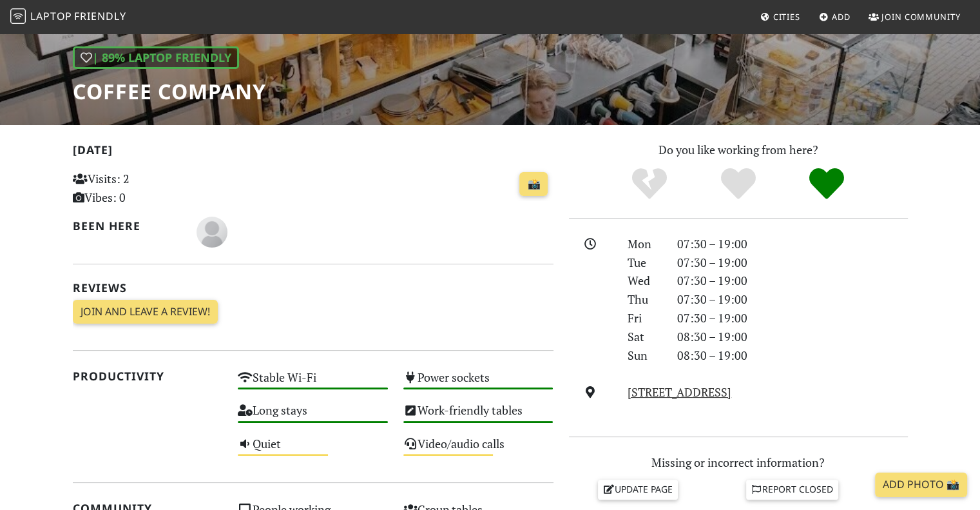  What do you see at coordinates (100, 16) in the screenshot?
I see `span: Friendly` at bounding box center [100, 16].